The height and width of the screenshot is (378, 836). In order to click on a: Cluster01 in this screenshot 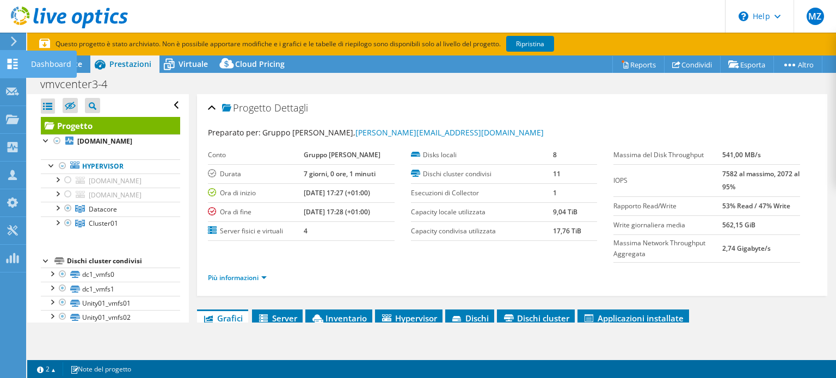, I will do `click(110, 224)`.